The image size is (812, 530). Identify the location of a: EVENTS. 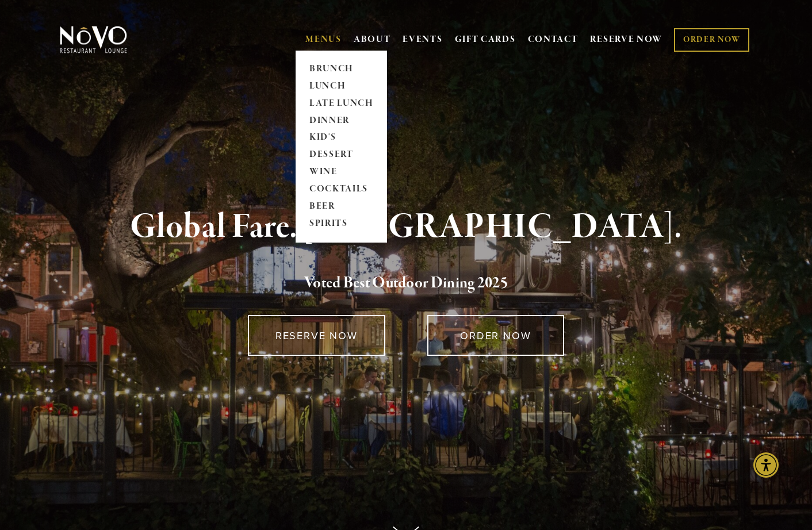
(422, 39).